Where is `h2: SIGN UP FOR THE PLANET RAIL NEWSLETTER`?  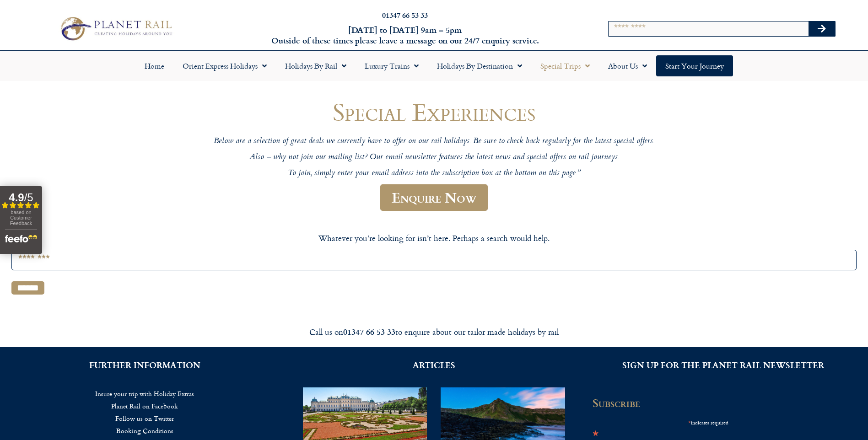 h2: SIGN UP FOR THE PLANET RAIL NEWSLETTER is located at coordinates (723, 365).